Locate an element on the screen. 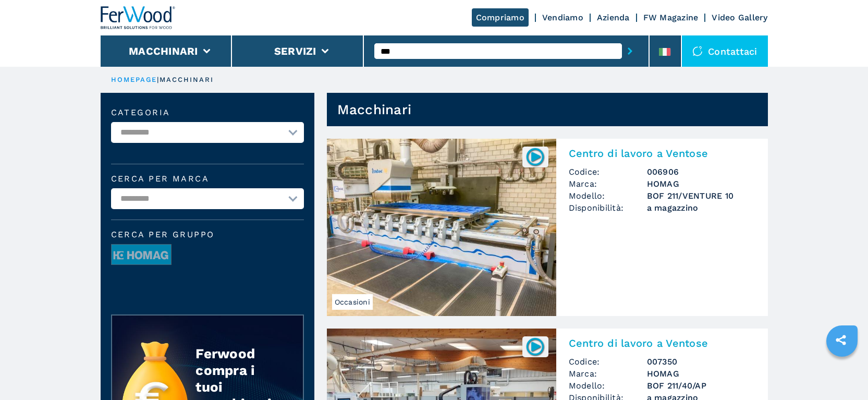  a: sharethis is located at coordinates (841, 340).